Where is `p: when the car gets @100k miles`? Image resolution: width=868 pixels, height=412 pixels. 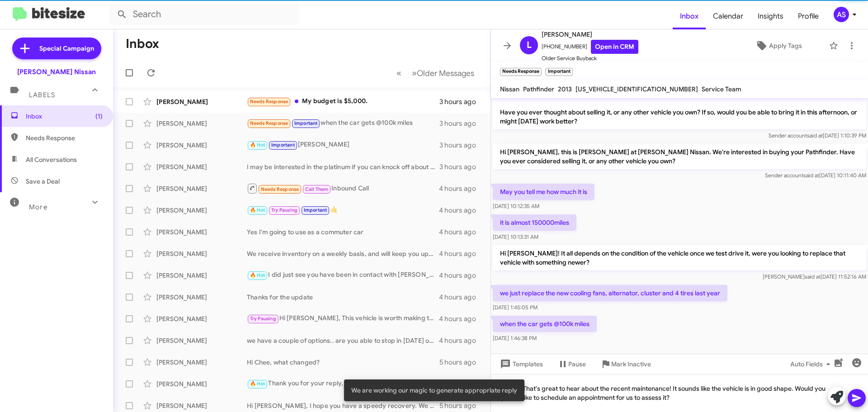
p: when the car gets @100k miles is located at coordinates (545, 324).